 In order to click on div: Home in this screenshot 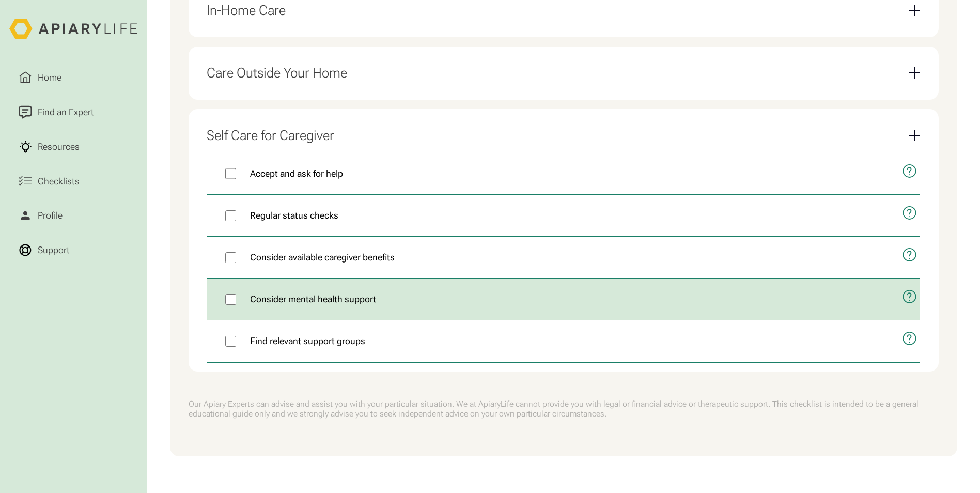, I will do `click(50, 77)`.